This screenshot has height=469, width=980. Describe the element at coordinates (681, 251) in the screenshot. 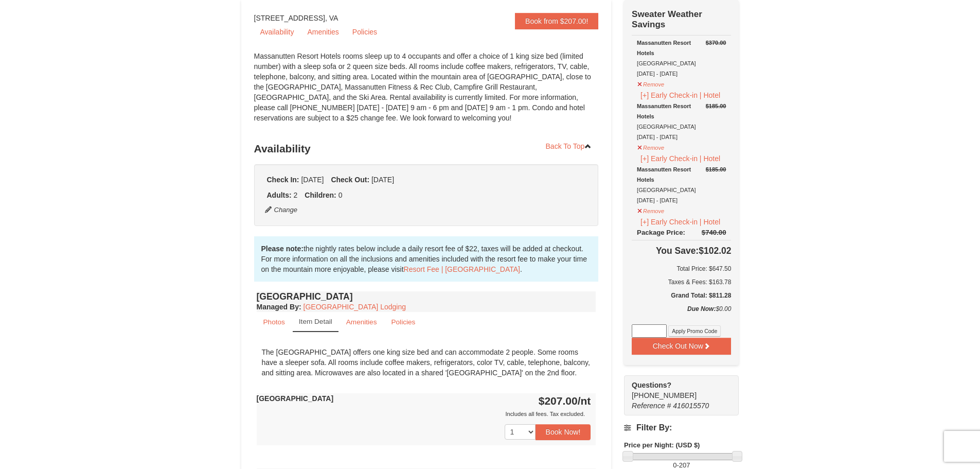

I see `h4: $102.02` at that location.